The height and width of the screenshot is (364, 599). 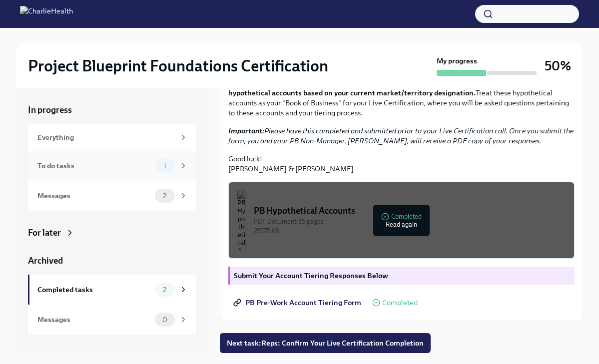 I want to click on a: Everything, so click(x=112, y=138).